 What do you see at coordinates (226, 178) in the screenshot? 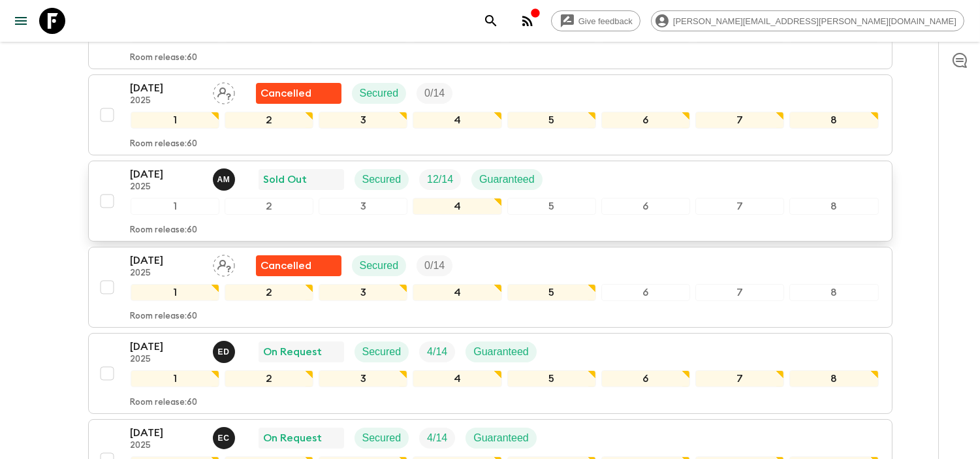
I see `span: Allan Morales` at bounding box center [226, 178].